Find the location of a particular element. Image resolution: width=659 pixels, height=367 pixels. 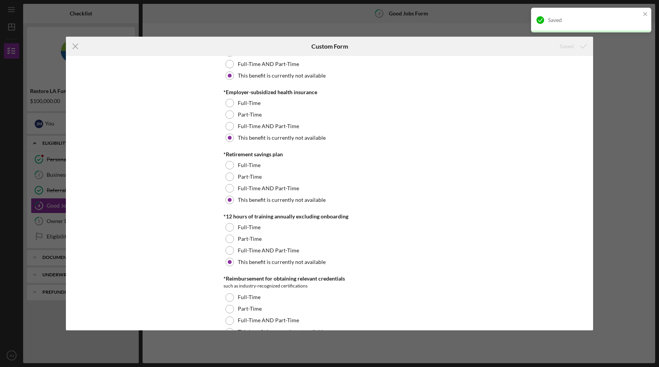

div: *12 hours of training annually excluding onboarding is located at coordinates (330, 216).